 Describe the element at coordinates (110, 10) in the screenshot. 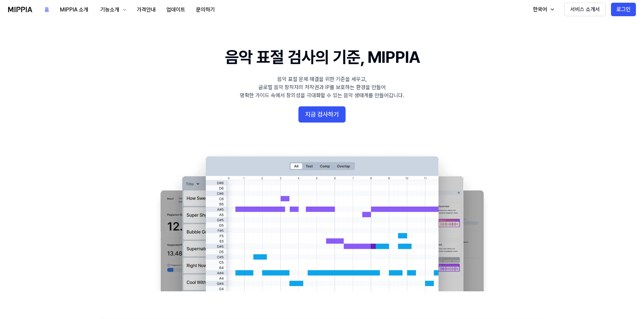

I see `div: 기능소개` at that location.